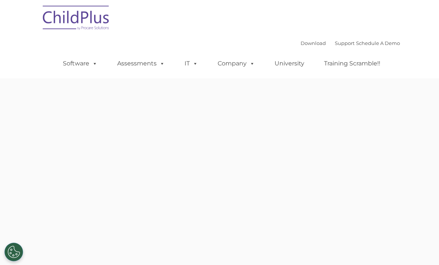  Describe the element at coordinates (80, 64) in the screenshot. I see `a: Software` at that location.